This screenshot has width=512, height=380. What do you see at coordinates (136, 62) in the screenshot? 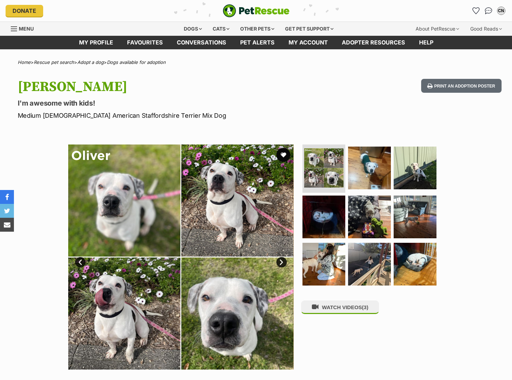
I see `a: Dogs available for adoption` at bounding box center [136, 62].